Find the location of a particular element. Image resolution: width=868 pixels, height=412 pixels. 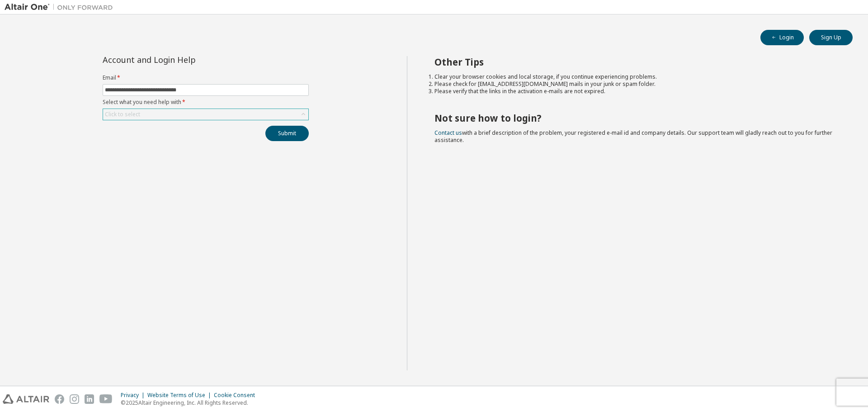

li: Please verify that the links in the activation e-mails are not expired. is located at coordinates (636, 91).